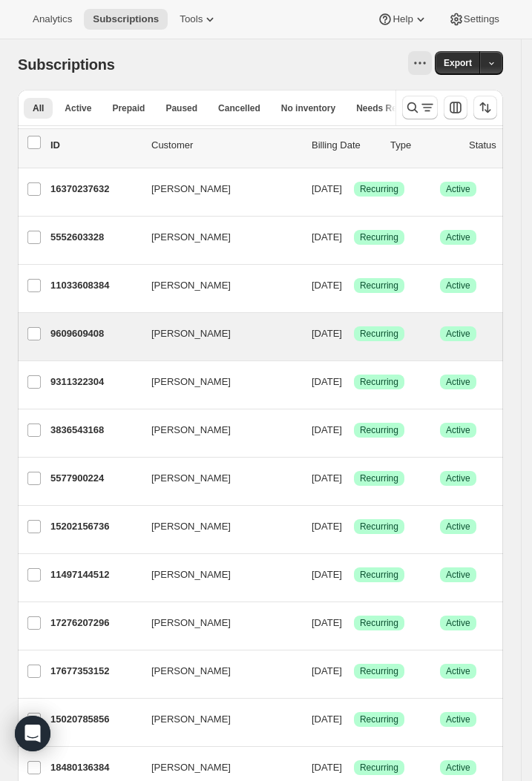  I want to click on p: 9311322304, so click(95, 382).